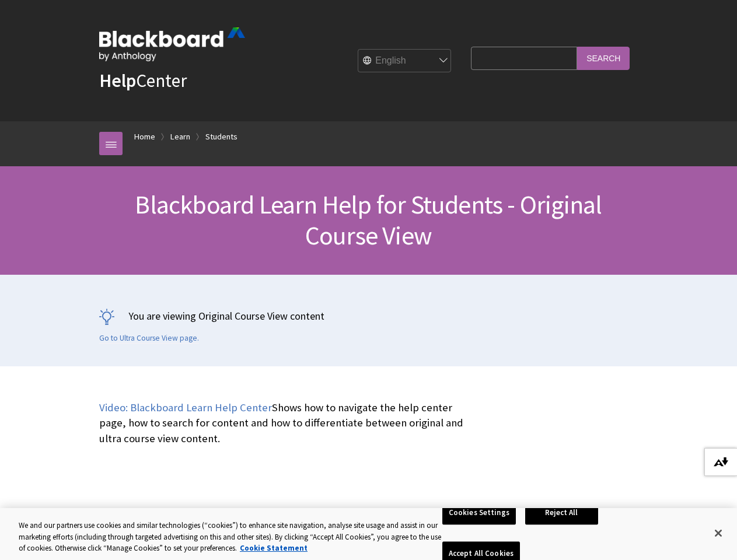 This screenshot has width=737, height=560. I want to click on button: Cookies Settings, so click(479, 513).